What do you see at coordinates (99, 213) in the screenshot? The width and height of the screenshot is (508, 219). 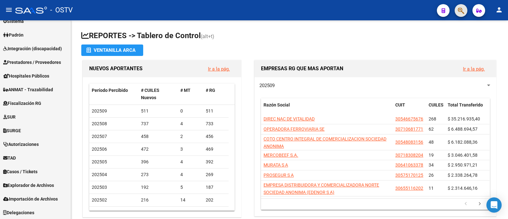 I see `span: 202501` at bounding box center [99, 213].